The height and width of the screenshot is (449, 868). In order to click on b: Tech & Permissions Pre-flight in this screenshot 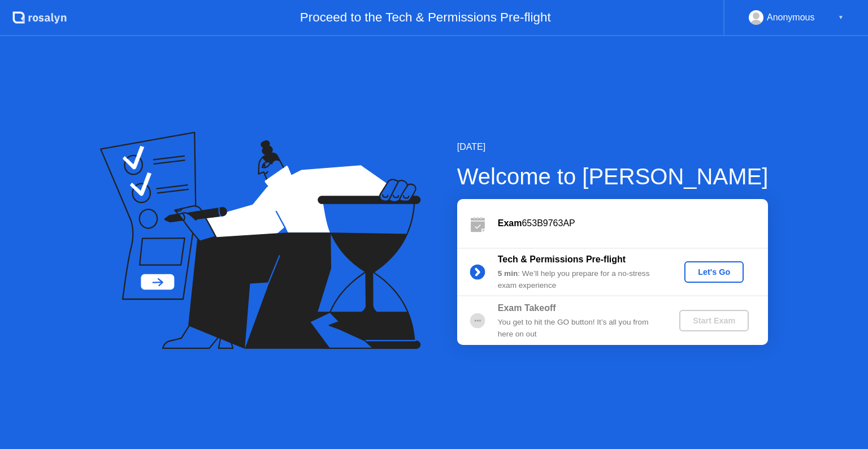, I will do `click(562, 259)`.